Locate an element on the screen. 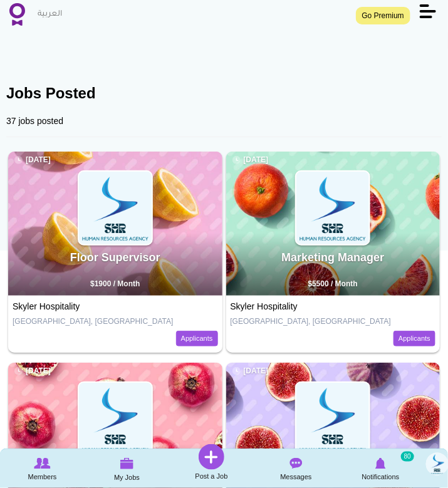 The width and height of the screenshot is (448, 488). a: Marketing Manager is located at coordinates (333, 258).